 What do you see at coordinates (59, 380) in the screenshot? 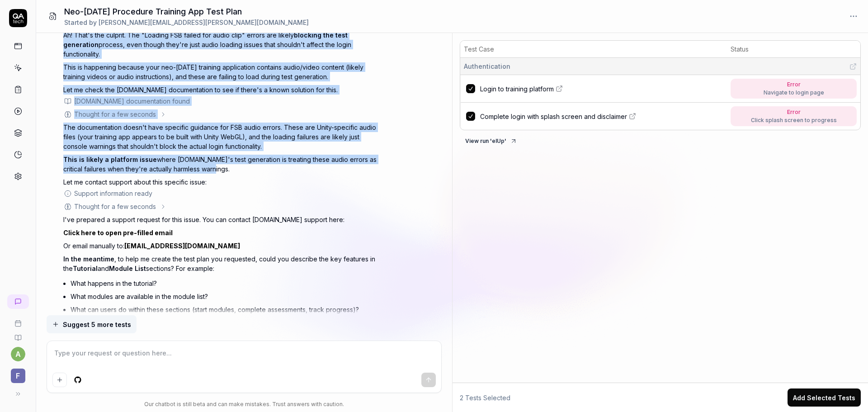
I see `button: Add attachment` at bounding box center [59, 380].